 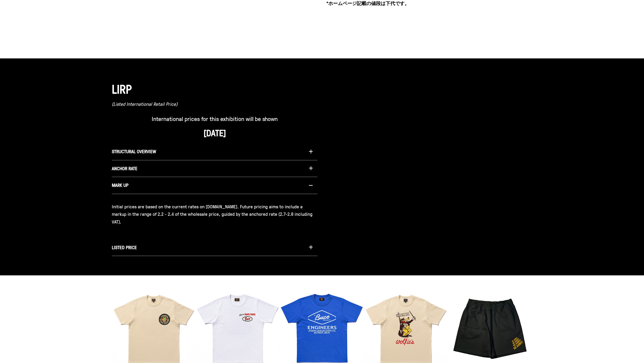 What do you see at coordinates (134, 152) in the screenshot?
I see `span: STRUCTURAL OVERVIEW` at bounding box center [134, 152].